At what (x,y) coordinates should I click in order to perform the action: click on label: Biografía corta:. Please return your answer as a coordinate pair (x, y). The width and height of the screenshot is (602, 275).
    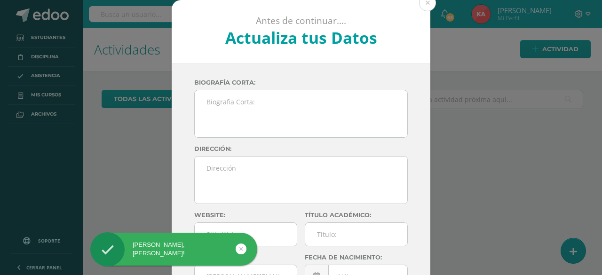
    Looking at the image, I should click on (301, 82).